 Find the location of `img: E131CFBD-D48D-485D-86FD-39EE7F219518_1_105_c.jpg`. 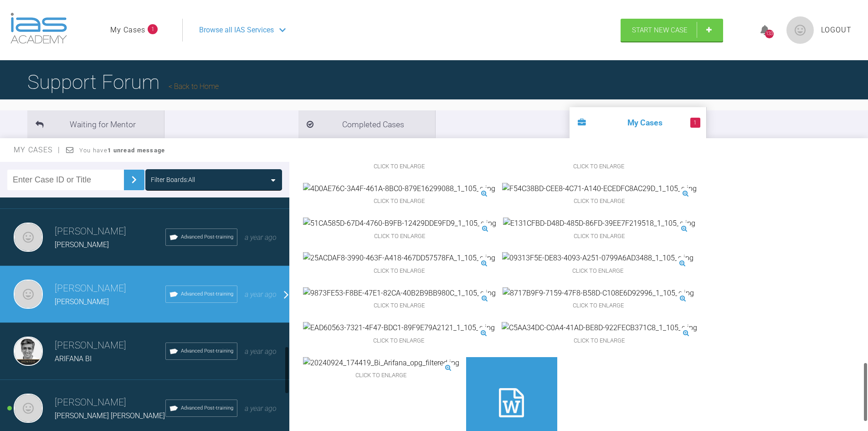

img: E131CFBD-D48D-485D-86FD-39EE7F219518_1_105_c.jpg is located at coordinates (599, 224).